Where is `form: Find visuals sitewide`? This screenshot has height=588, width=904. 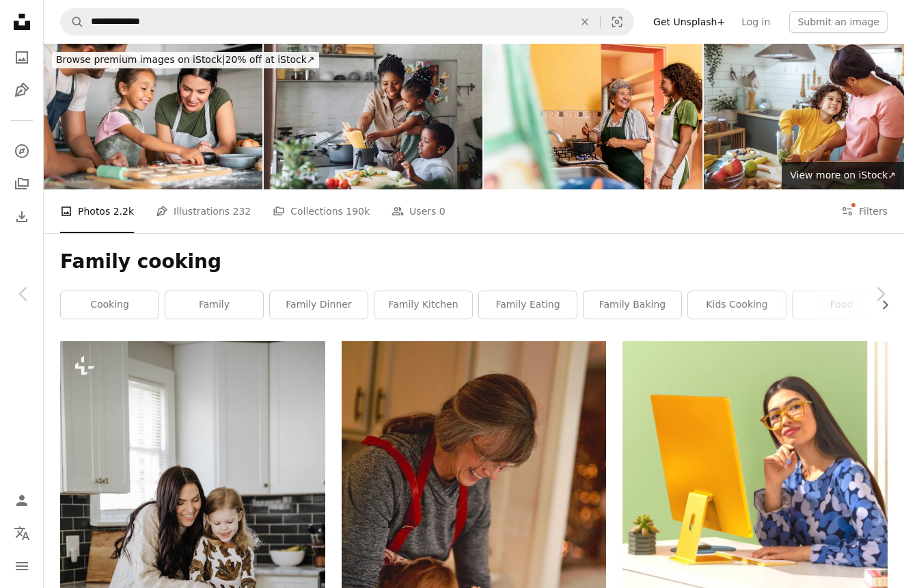 form: Find visuals sitewide is located at coordinates (347, 22).